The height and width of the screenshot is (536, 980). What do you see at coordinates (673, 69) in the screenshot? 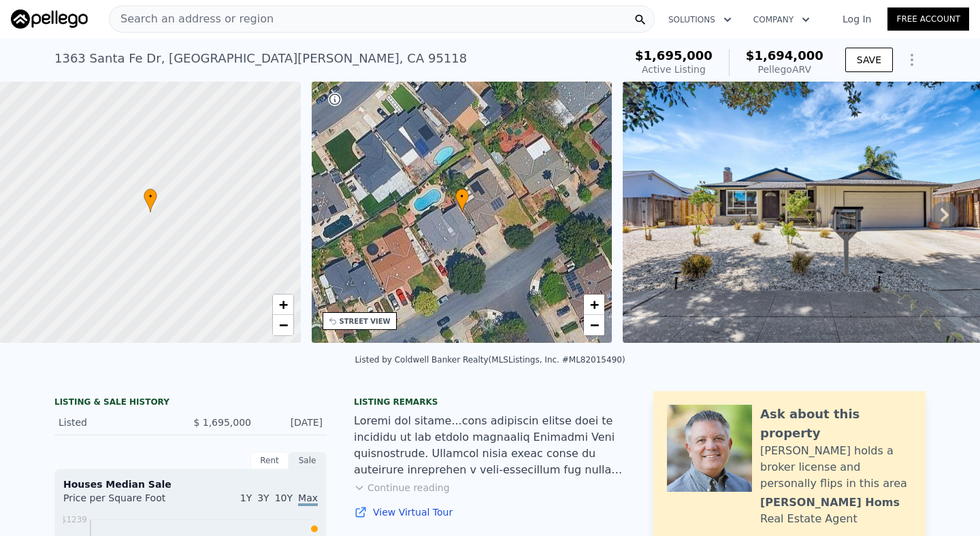
I see `span: Active Listing` at bounding box center [673, 69].